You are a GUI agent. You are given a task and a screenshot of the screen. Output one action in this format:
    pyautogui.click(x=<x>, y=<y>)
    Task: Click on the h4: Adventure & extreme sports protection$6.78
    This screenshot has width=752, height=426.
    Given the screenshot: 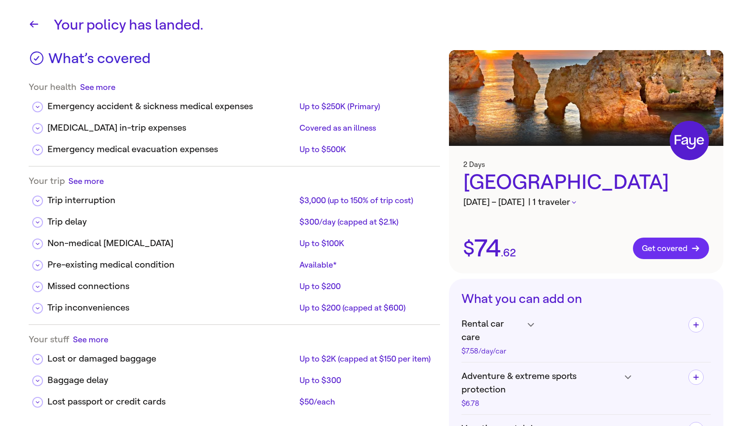 What is the action you would take?
    pyautogui.click(x=571, y=389)
    